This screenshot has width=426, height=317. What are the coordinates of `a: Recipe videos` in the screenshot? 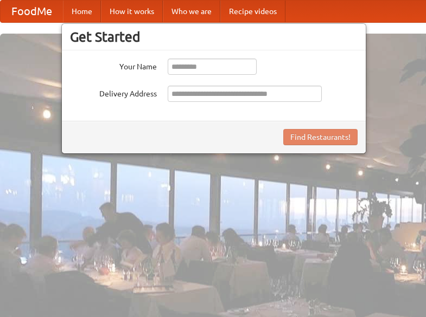 It's located at (253, 11).